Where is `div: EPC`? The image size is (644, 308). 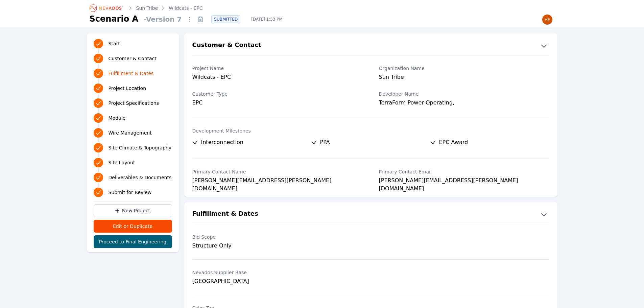 div: EPC is located at coordinates (277, 103).